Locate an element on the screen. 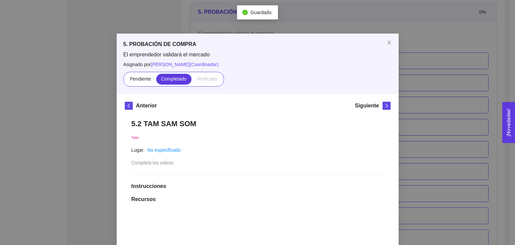 The image size is (515, 245). h1: 5.2 TAM SAM SOM is located at coordinates (257, 123).